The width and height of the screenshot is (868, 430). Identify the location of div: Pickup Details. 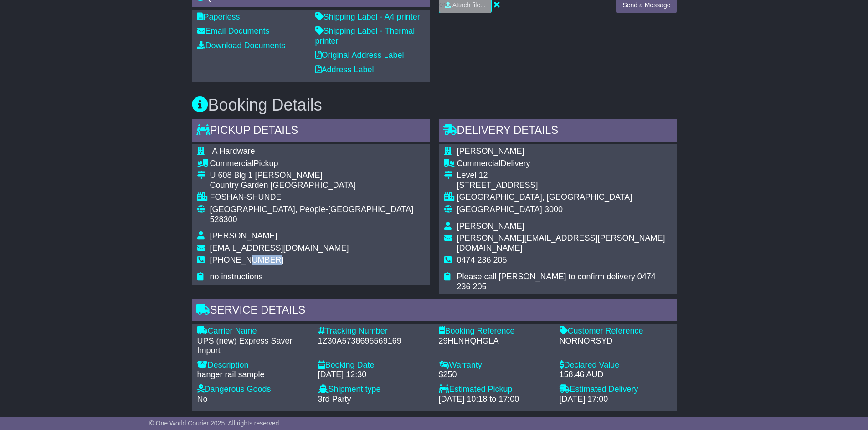
(311, 132).